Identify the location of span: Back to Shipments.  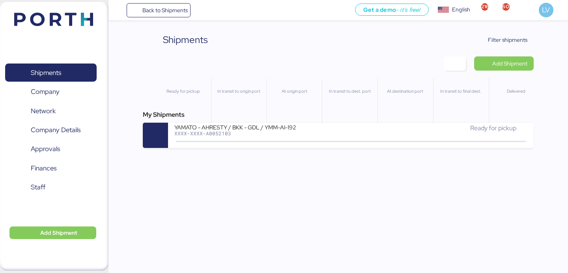
(165, 10).